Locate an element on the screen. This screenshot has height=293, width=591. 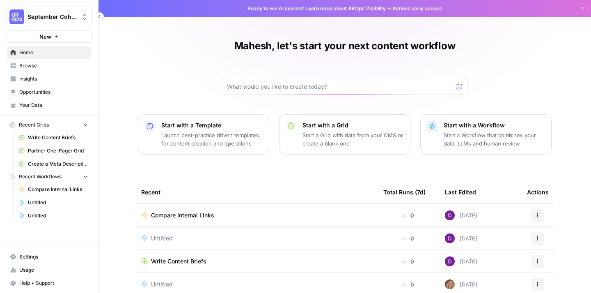
a: Home is located at coordinates (49, 53).